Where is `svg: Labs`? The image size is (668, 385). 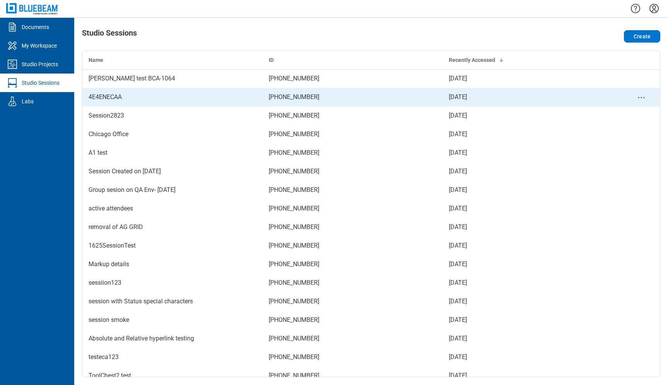 svg: Labs is located at coordinates (12, 101).